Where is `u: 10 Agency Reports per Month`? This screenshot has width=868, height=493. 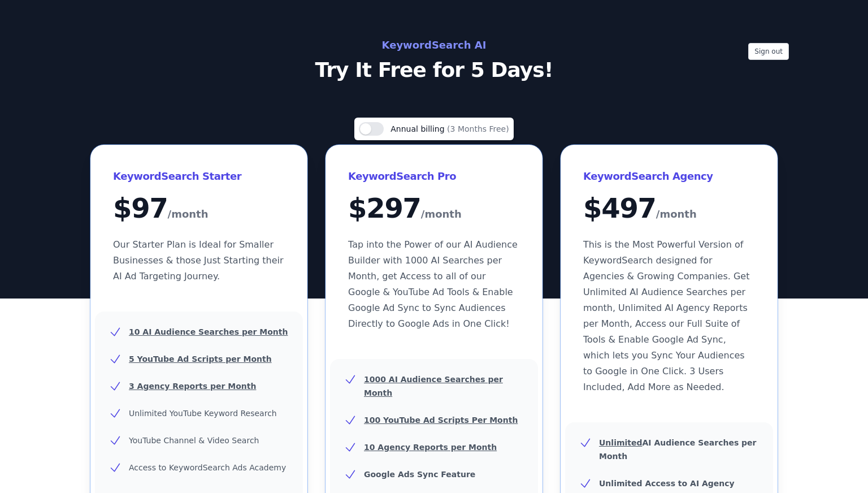
u: 10 Agency Reports per Month is located at coordinates (430, 447).